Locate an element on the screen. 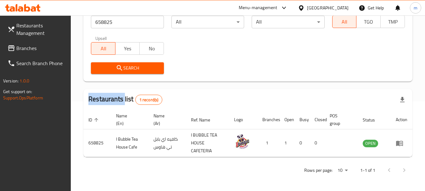  span: Search is located at coordinates (127, 68).